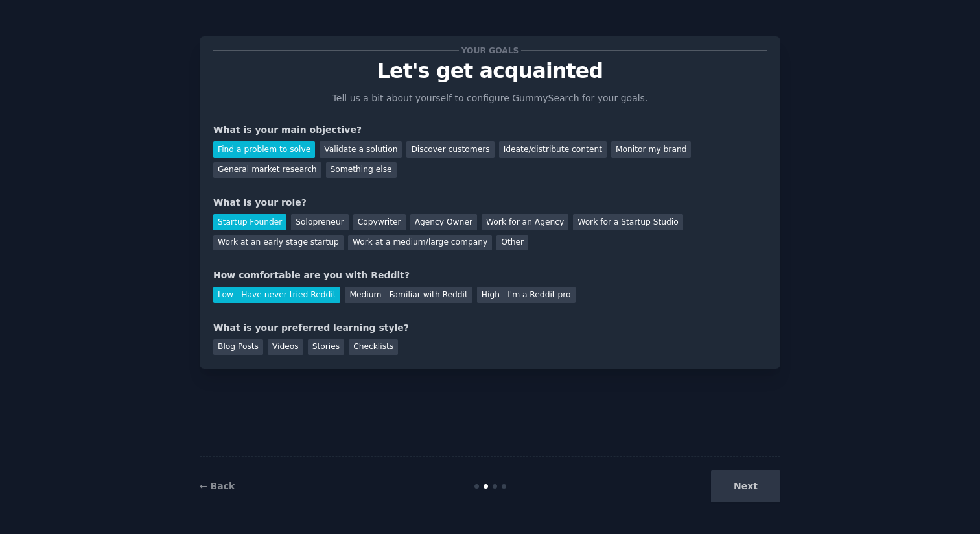  What do you see at coordinates (264, 149) in the screenshot?
I see `div: Find a problem to solve` at bounding box center [264, 149].